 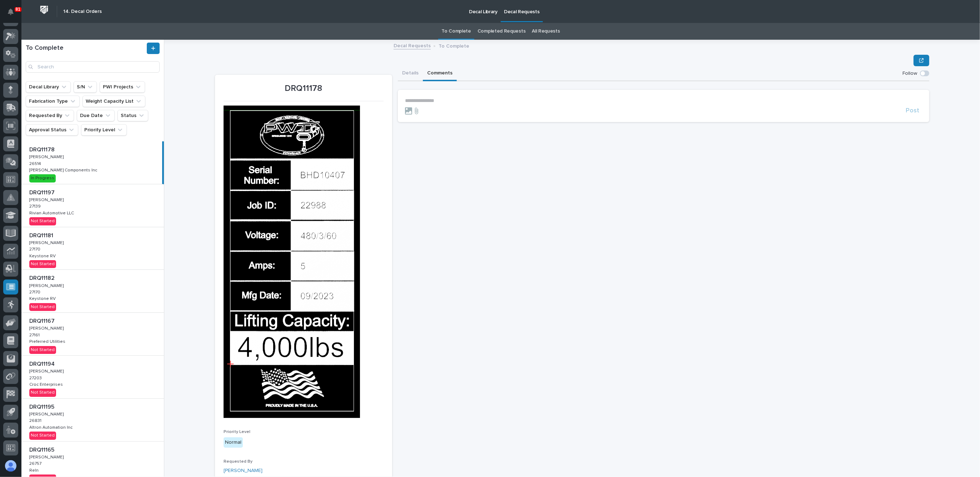 I want to click on span: Requested By, so click(x=238, y=461).